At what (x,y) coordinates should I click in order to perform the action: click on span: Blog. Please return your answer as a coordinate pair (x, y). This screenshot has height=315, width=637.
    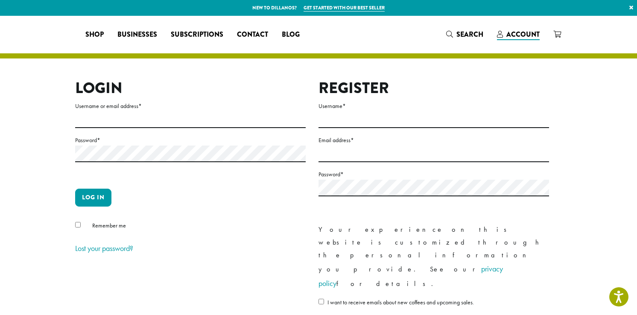
    Looking at the image, I should click on (291, 35).